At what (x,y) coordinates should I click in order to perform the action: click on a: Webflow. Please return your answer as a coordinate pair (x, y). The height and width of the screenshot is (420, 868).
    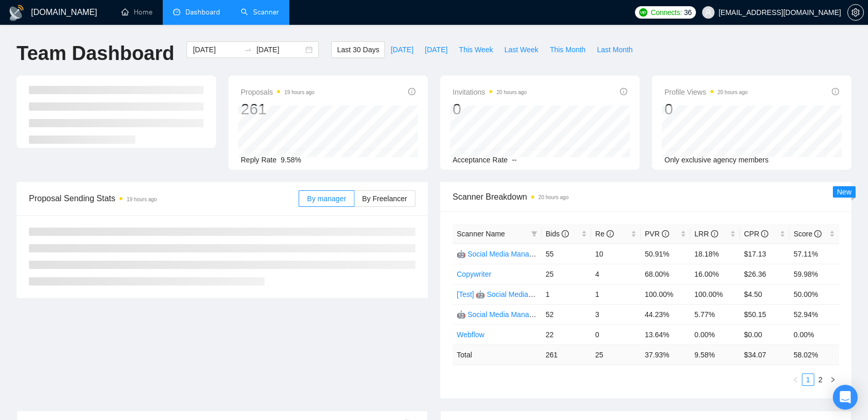
    Looking at the image, I should click on (470, 335).